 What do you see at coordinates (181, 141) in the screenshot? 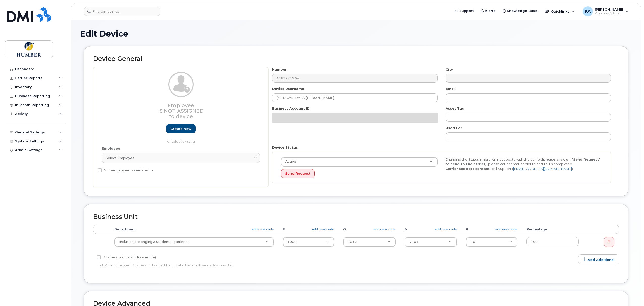
I see `p: or select existing` at bounding box center [181, 141].